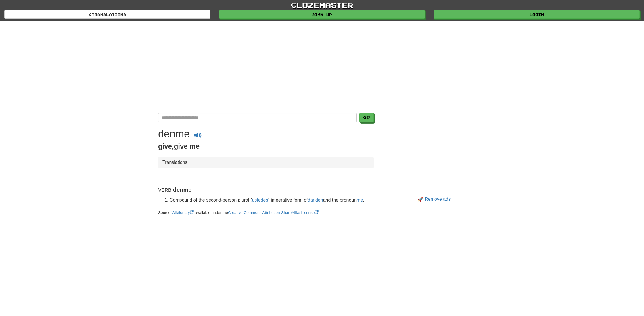 Image resolution: width=644 pixels, height=316 pixels. What do you see at coordinates (311, 200) in the screenshot?
I see `a: dar` at bounding box center [311, 200].